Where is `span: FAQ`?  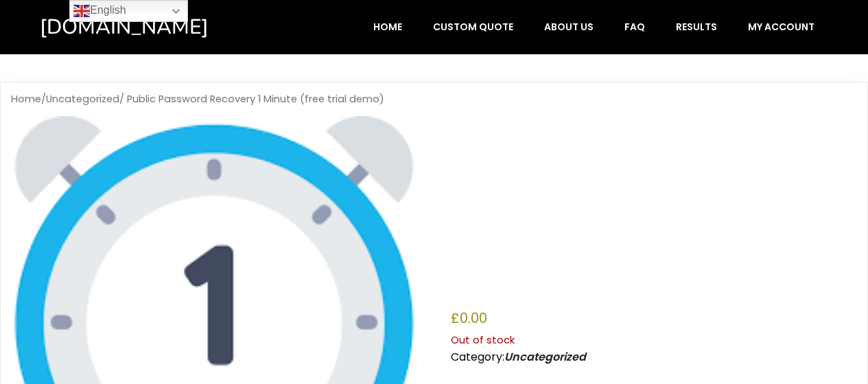 span: FAQ is located at coordinates (635, 27).